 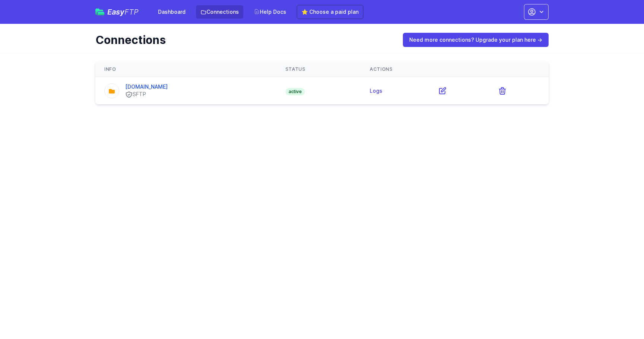 What do you see at coordinates (244, 40) in the screenshot?
I see `h1: Connections` at bounding box center [244, 40].